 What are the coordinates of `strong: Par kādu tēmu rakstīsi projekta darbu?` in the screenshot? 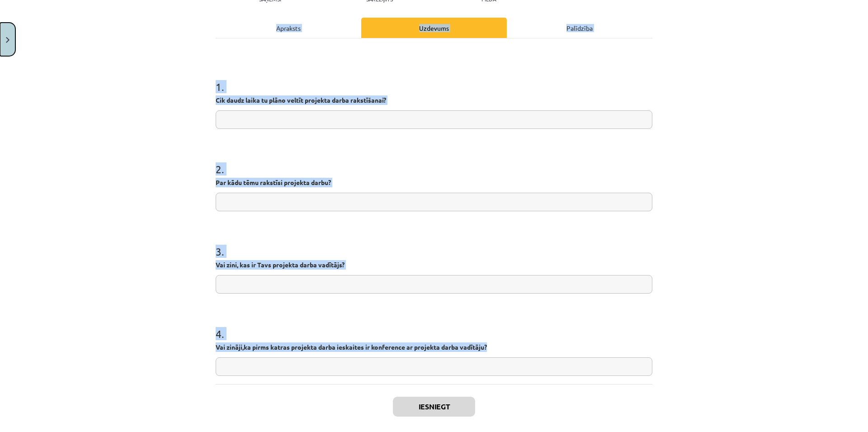 It's located at (273, 182).